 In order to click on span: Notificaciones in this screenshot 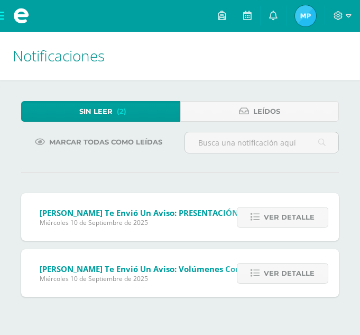, I will do `click(59, 55)`.